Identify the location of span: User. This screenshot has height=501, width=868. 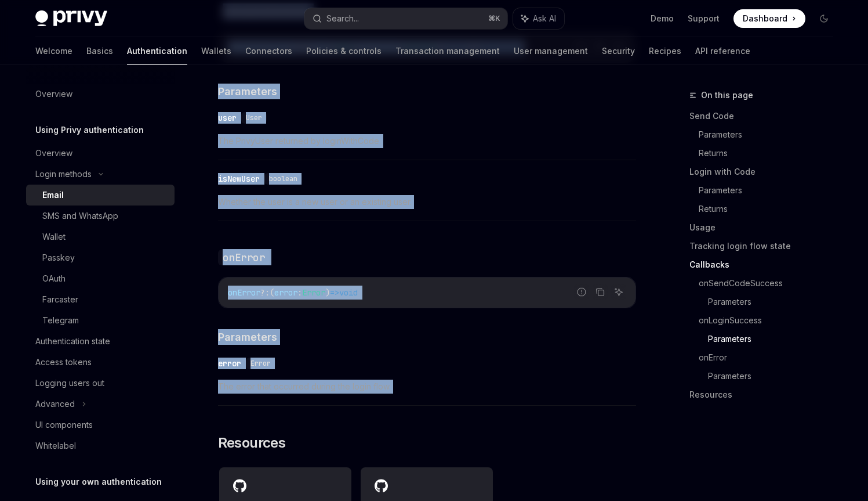
(254, 118).